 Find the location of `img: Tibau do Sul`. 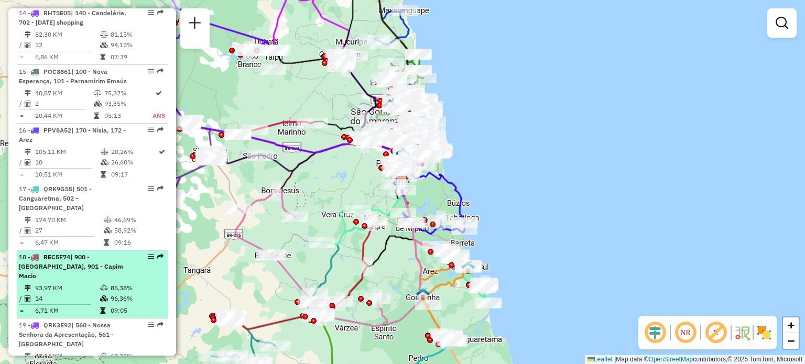

img: Tibau do Sul is located at coordinates (468, 268).